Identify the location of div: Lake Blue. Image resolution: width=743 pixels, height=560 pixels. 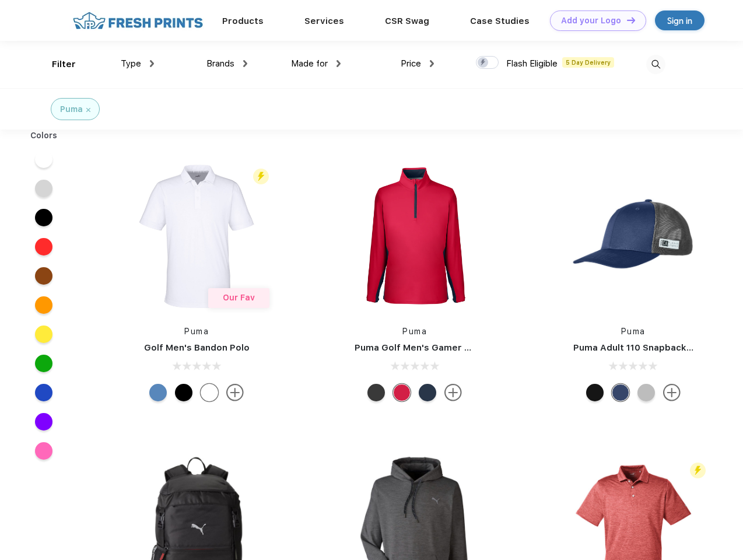
(158, 392).